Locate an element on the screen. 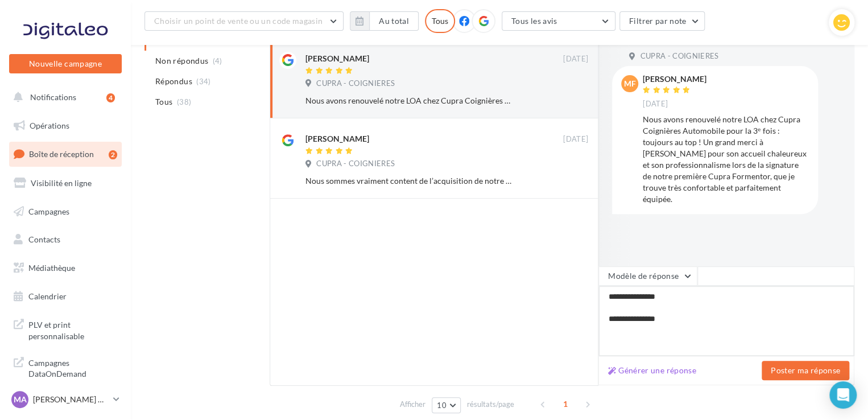 The width and height of the screenshot is (868, 420). button: Nouvelle campagne is located at coordinates (65, 64).